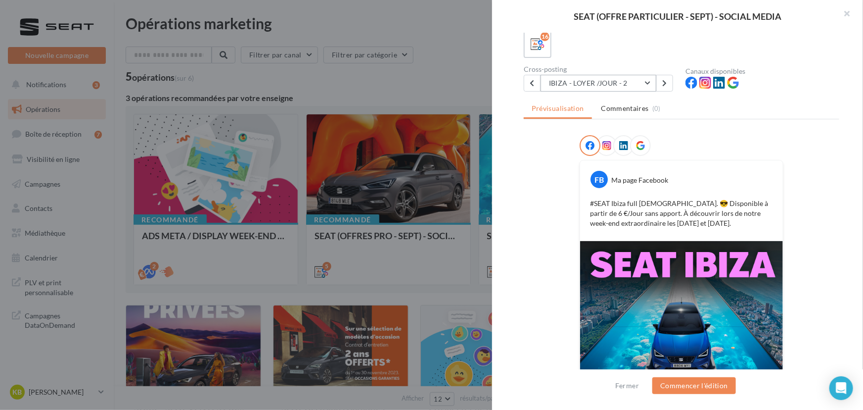 This screenshot has width=863, height=410. Describe the element at coordinates (598, 83) in the screenshot. I see `button: IBIZA - LOYER /JOUR - 2` at that location.